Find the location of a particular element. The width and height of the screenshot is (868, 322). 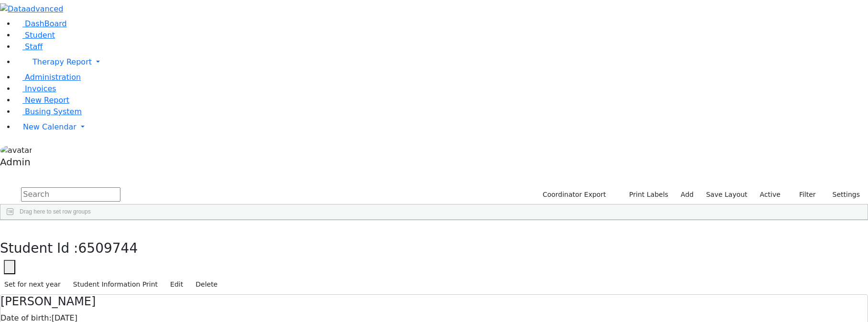

label: Active is located at coordinates (770, 194).